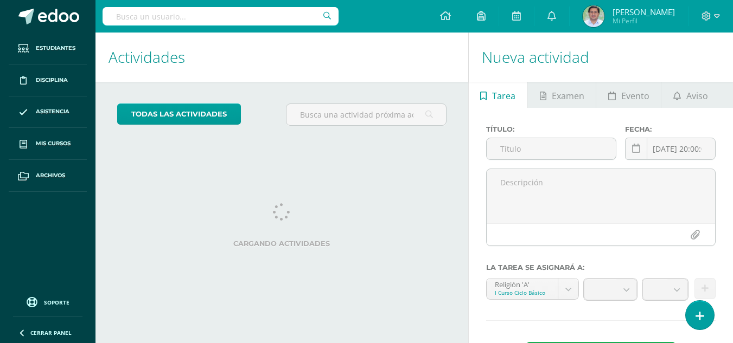 This screenshot has width=733, height=343. Describe the element at coordinates (562, 95) in the screenshot. I see `a: Examen` at that location.